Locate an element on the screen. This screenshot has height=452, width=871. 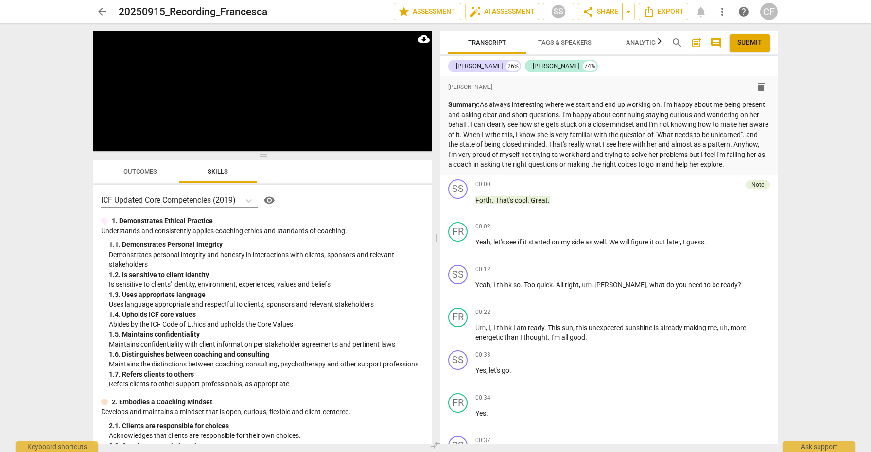
span: go is located at coordinates (505, 370).